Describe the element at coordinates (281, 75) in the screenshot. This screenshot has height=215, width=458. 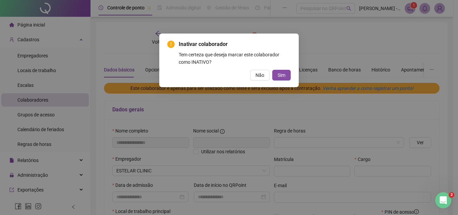
I see `span: Sim` at that location.